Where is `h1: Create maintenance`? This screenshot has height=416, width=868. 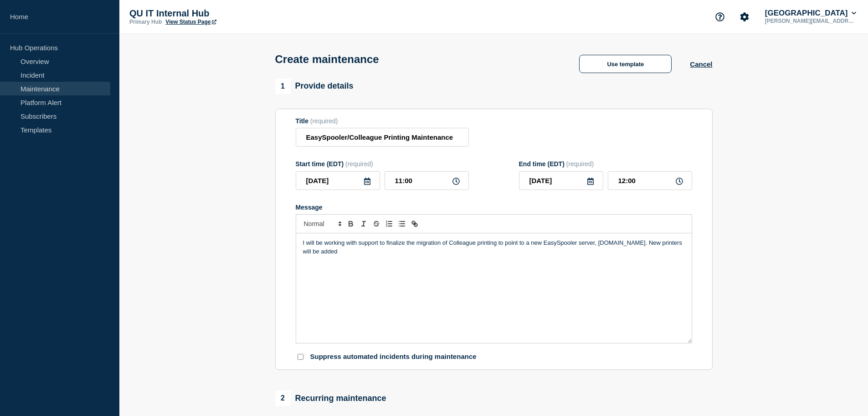
h1: Create maintenance is located at coordinates (328, 59).